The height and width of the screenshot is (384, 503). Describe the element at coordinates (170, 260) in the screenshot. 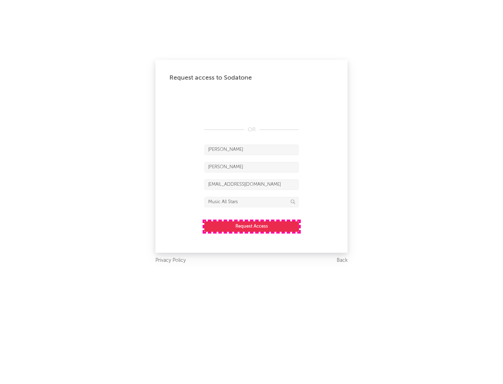

I see `a: Privacy Policy` at that location.